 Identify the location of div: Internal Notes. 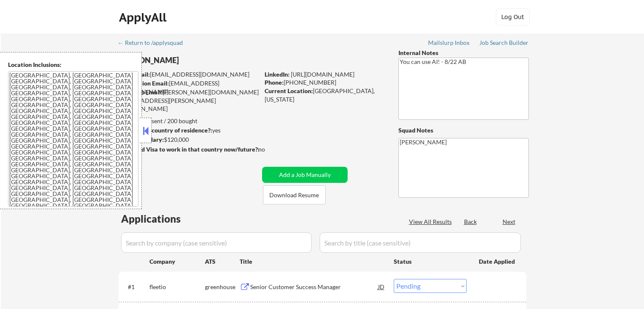
(464, 53).